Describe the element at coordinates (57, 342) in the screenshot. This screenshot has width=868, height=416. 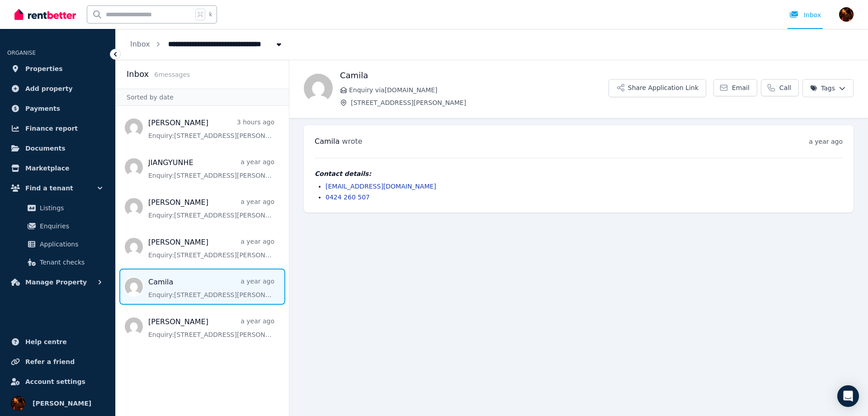
I see `a: Help centre` at that location.